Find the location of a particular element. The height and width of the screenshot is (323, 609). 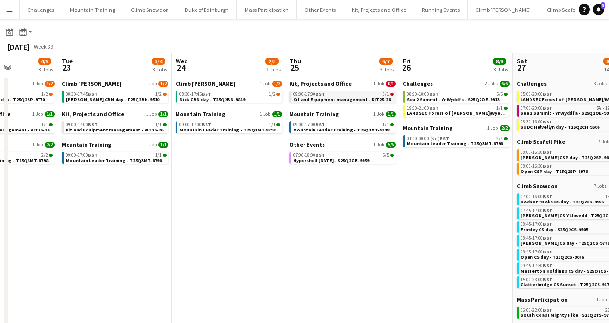

span: 4/5 is located at coordinates (45, 61).